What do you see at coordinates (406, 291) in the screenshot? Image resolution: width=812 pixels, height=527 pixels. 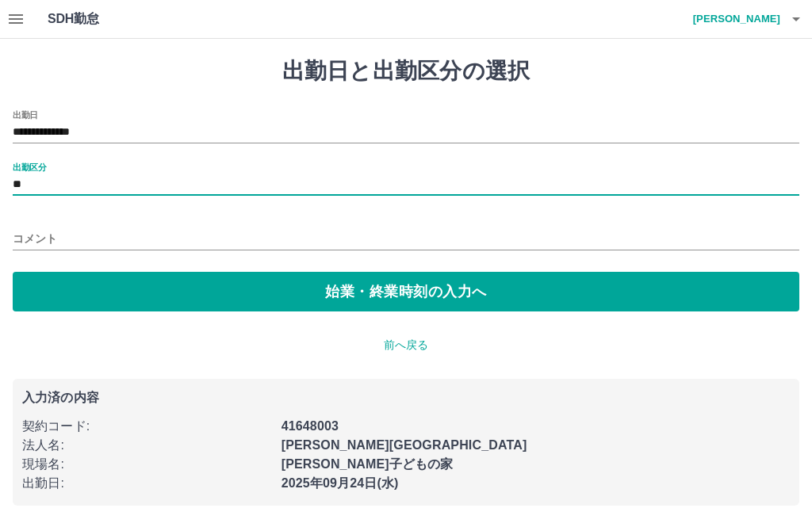 I see `button: 始業・終業時刻の入力へ` at bounding box center [406, 291].